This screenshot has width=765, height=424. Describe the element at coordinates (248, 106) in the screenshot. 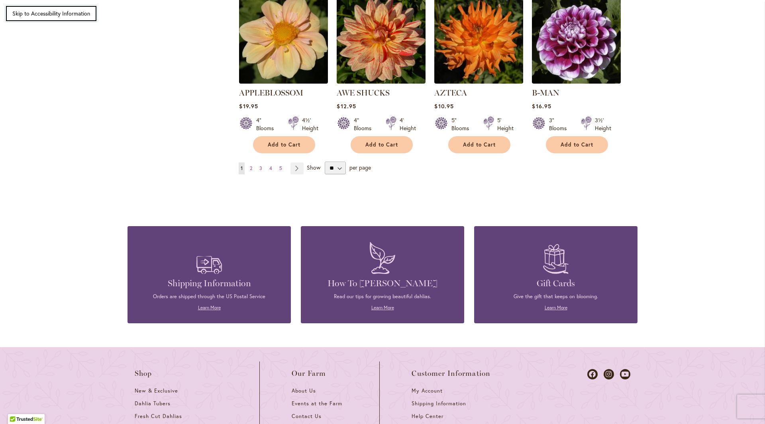

I see `span: $19.95` at that location.